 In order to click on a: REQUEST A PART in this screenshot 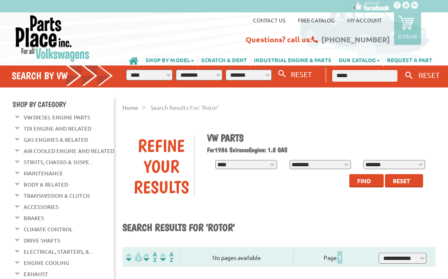, I will do `click(409, 59)`.